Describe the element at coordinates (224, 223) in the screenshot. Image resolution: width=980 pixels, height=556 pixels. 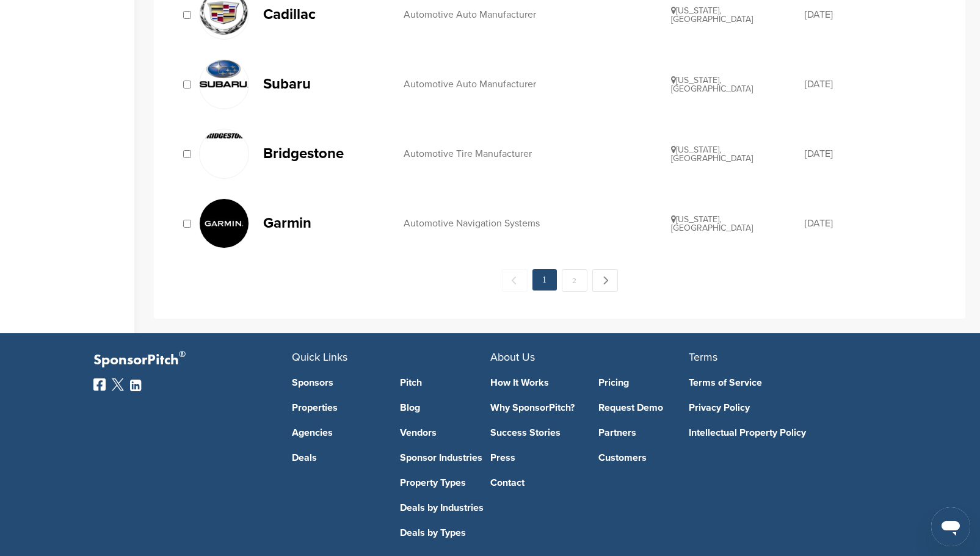
I see `img: Garmin logo` at that location.